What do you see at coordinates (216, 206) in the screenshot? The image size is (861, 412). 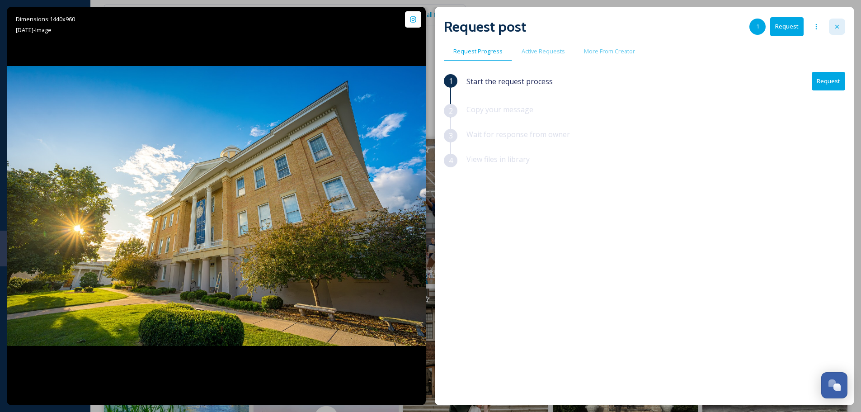 I see `img: The Elgin History Museum at Sunset in late August 2025. #elginil #elginillinois #exploreelgin #el...` at bounding box center [216, 206].